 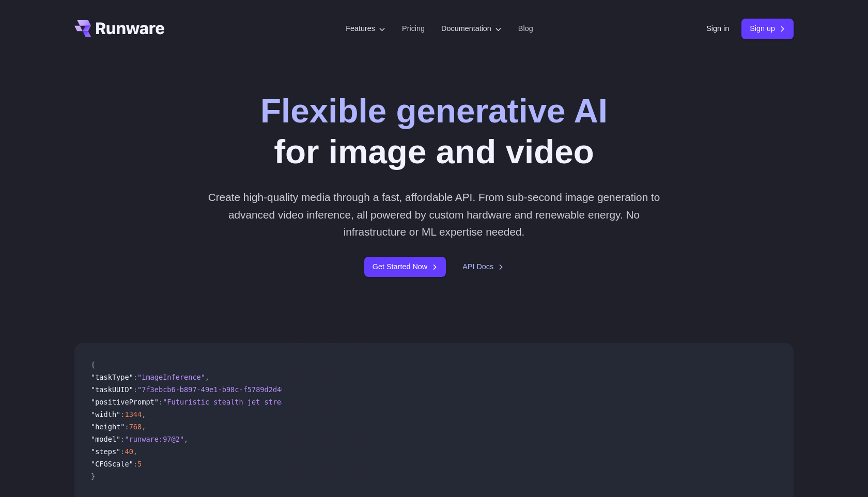 What do you see at coordinates (526, 29) in the screenshot?
I see `a: Blog` at bounding box center [526, 29].